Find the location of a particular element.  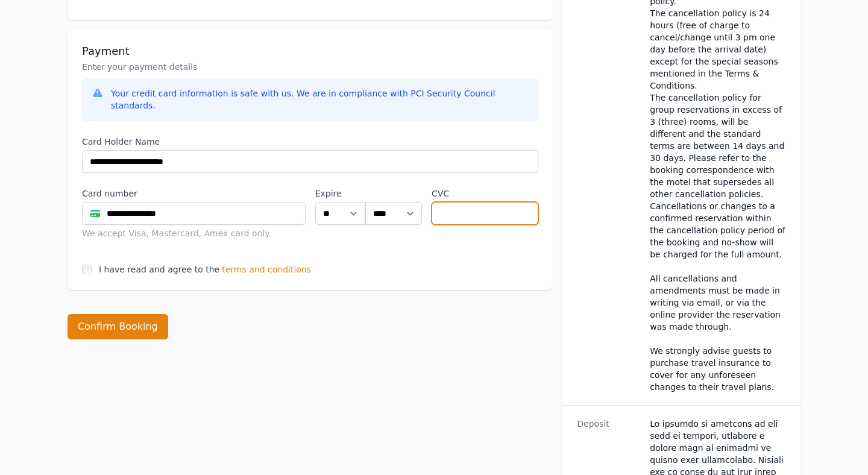

label: CVC is located at coordinates (484, 194).